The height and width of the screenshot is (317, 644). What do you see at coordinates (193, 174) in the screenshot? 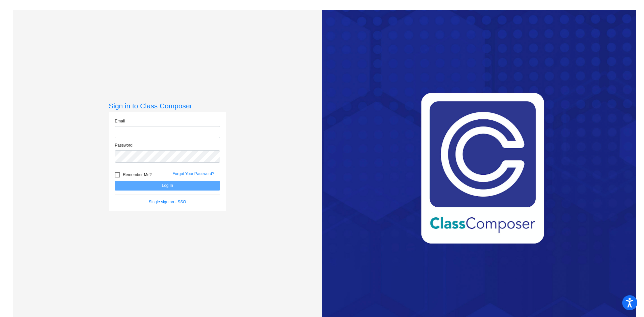
I see `a: Forgot Your Password?` at bounding box center [193, 174].